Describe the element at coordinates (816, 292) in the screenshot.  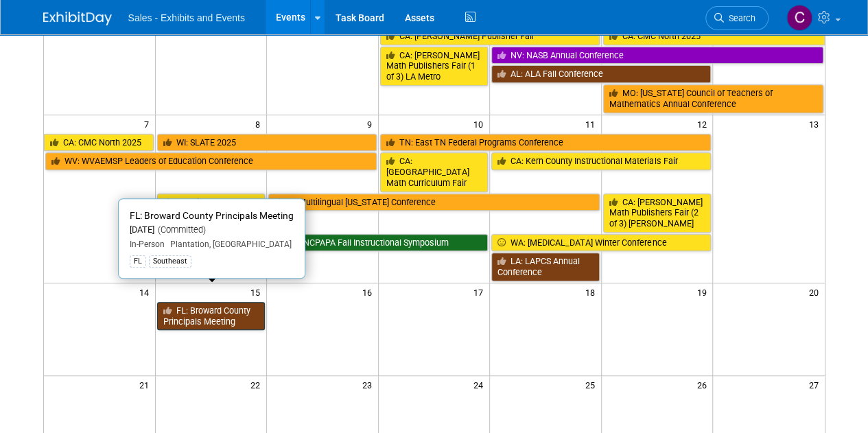
I see `span: 20` at that location.